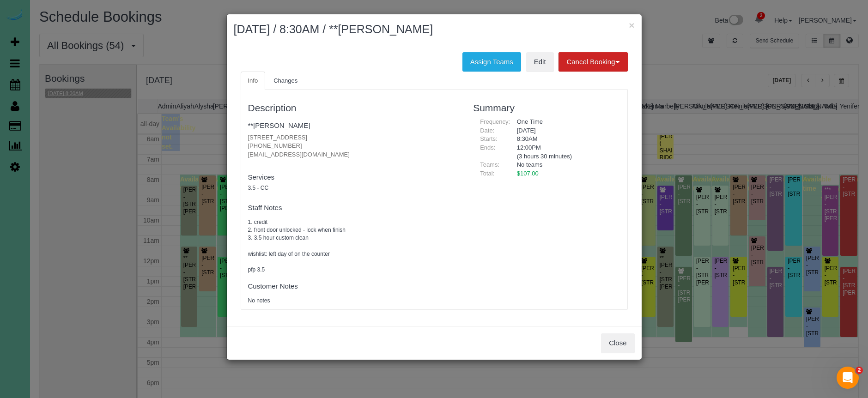  I want to click on span: Info, so click(253, 81).